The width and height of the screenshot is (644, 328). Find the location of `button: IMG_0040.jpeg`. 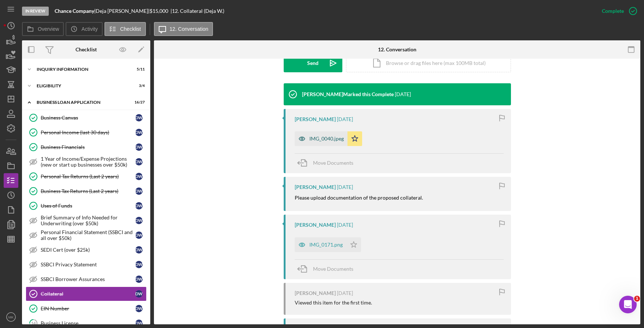

button: IMG_0040.jpeg is located at coordinates (329, 139).